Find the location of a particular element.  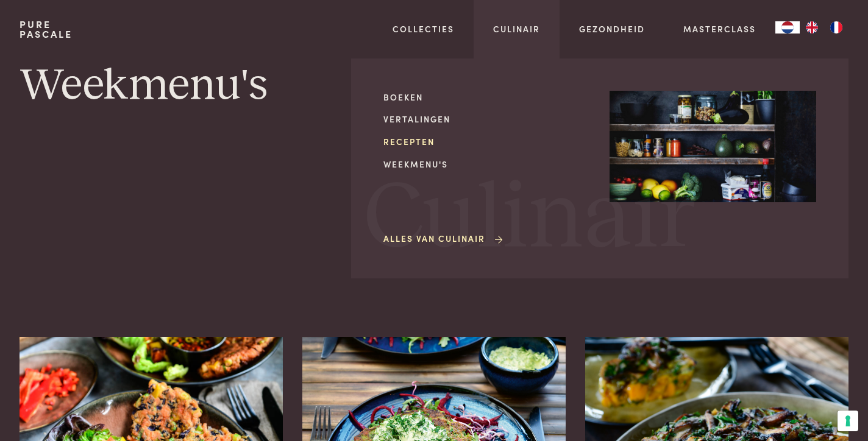

a: Alles van Culinair is located at coordinates (444, 238).